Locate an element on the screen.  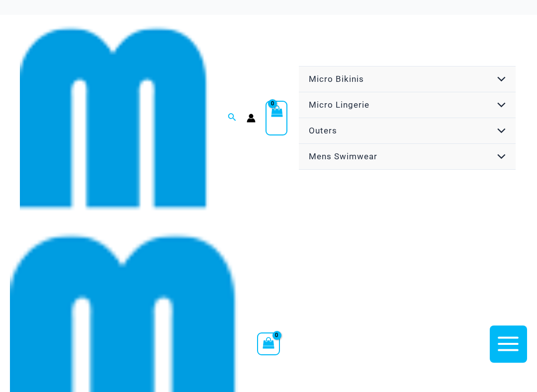
span: Micro Bikinis is located at coordinates (336, 79).